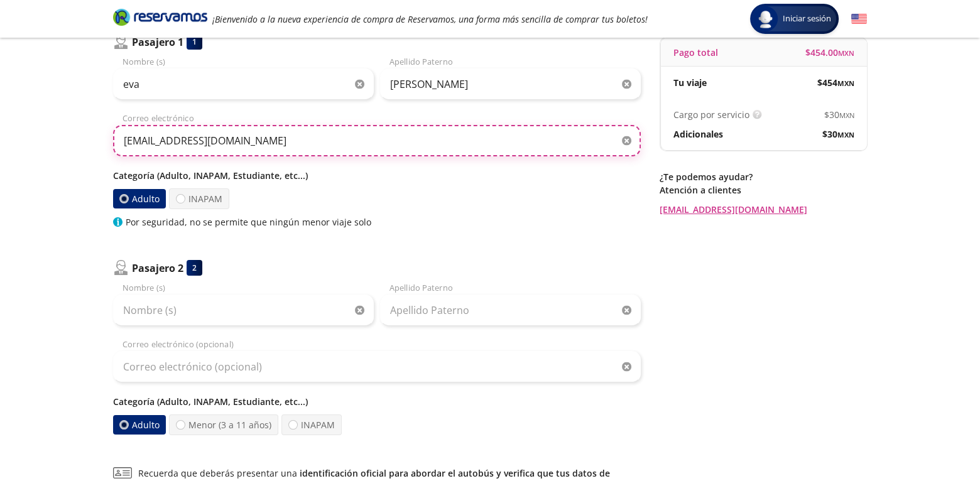 This screenshot has height=481, width=980. Describe the element at coordinates (830, 52) in the screenshot. I see `span: $ 454.00` at that location.